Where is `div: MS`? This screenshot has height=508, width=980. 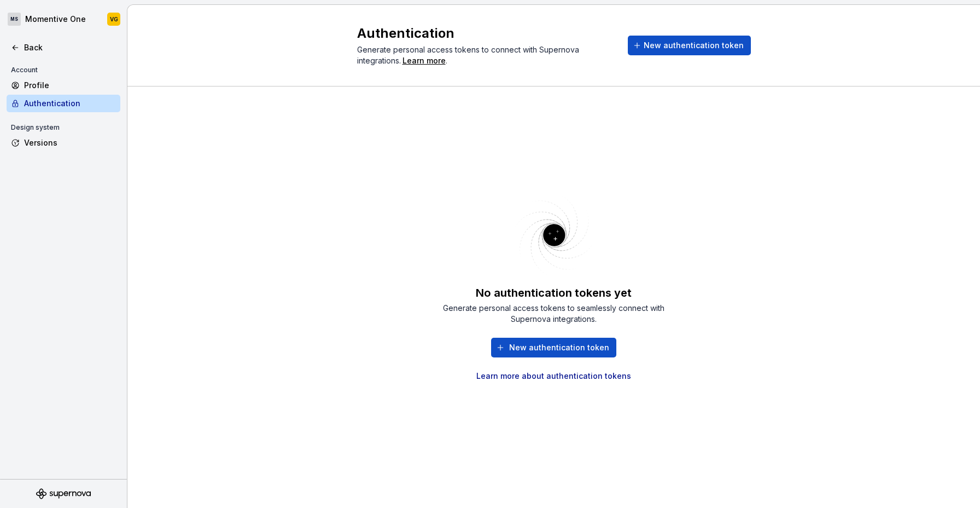 div: MS is located at coordinates (14, 19).